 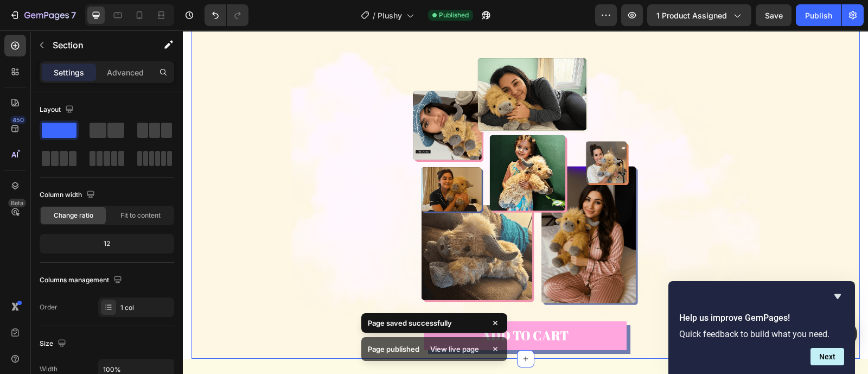 I want to click on p: Page saved successfully, so click(x=410, y=323).